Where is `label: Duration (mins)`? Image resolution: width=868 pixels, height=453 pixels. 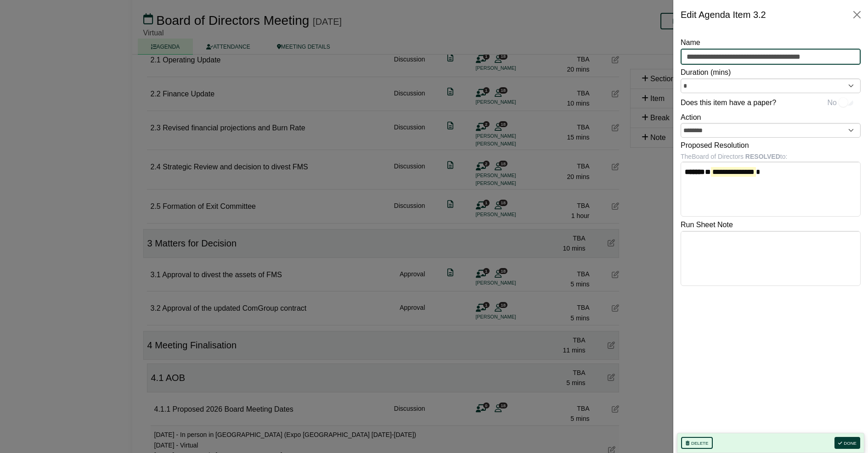 label: Duration (mins) is located at coordinates (705, 72).